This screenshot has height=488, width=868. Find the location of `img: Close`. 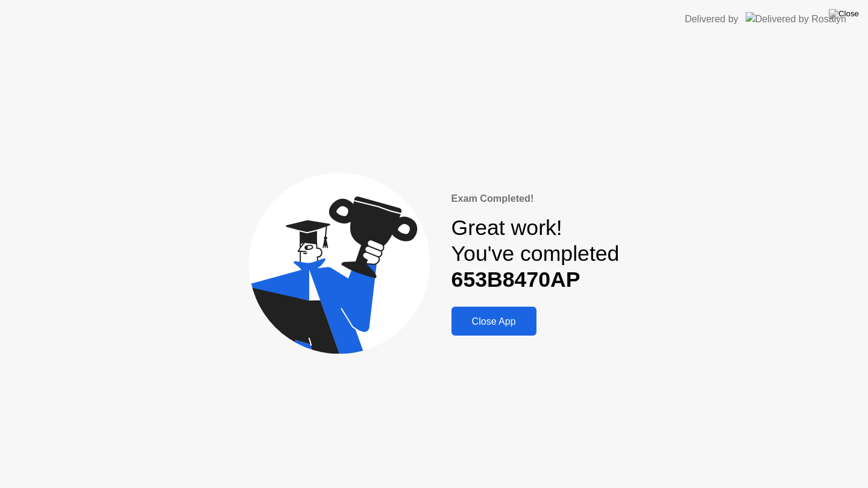

img: Close is located at coordinates (844, 14).